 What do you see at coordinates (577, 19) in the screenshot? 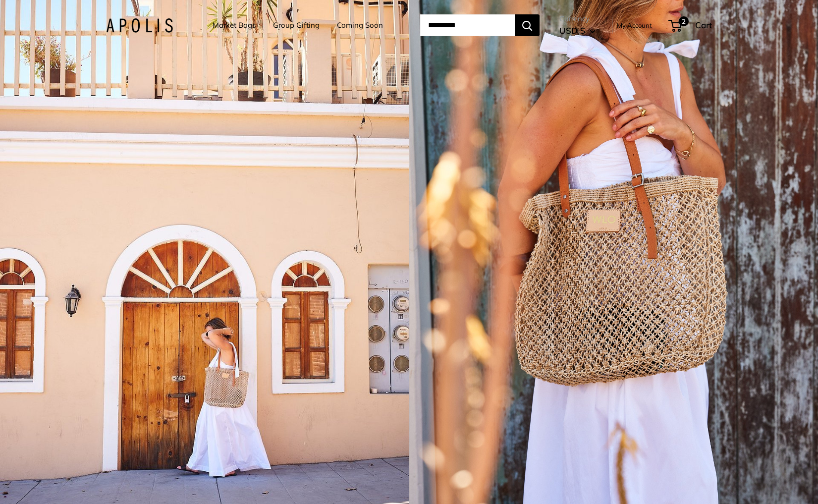
I see `span: Currency` at bounding box center [577, 19].